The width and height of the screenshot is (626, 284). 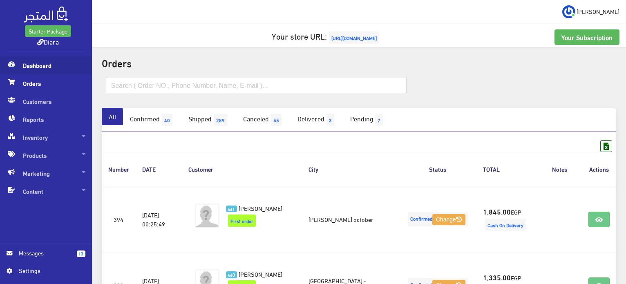 What do you see at coordinates (207, 216) in the screenshot?
I see `img: avatar.png` at bounding box center [207, 216].